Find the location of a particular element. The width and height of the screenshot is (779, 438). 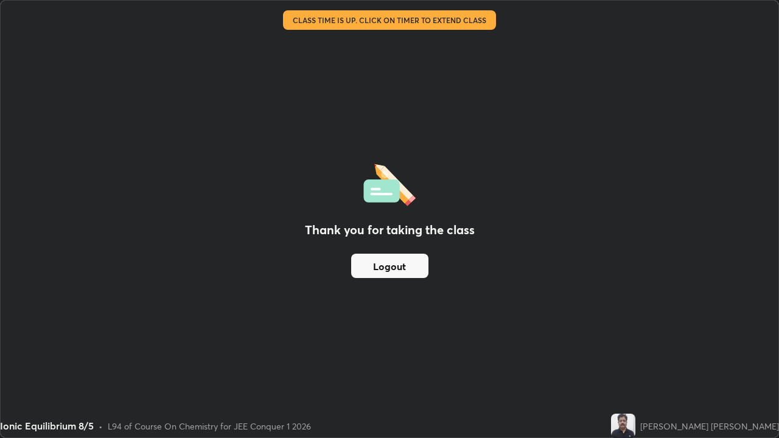

img: b65781c8e2534093a3cbb5d1d1b042d9.jpg is located at coordinates (623, 426).